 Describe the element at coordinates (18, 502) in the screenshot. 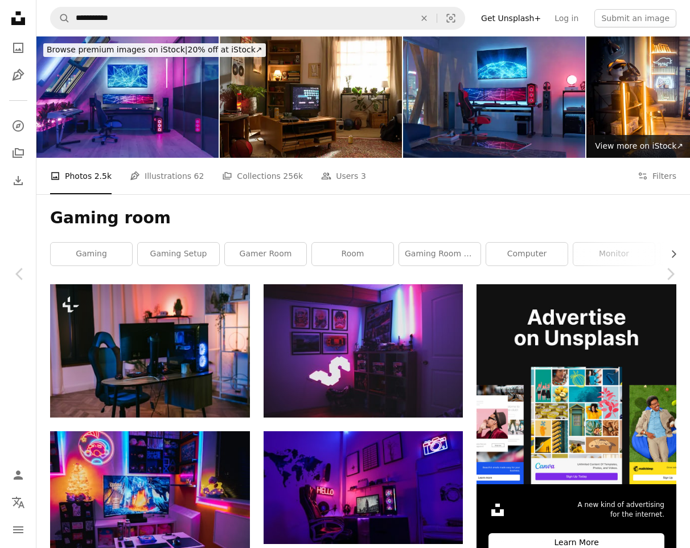

I see `button: Language` at that location.